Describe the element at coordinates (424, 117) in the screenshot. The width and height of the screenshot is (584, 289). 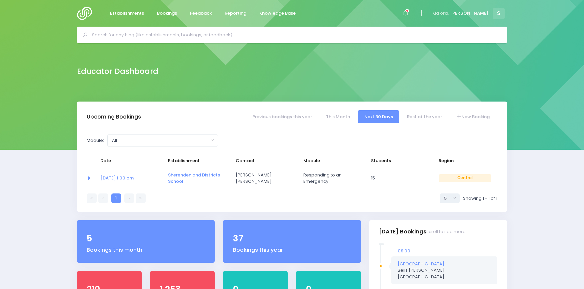
I see `a: Rest of the year` at that location.